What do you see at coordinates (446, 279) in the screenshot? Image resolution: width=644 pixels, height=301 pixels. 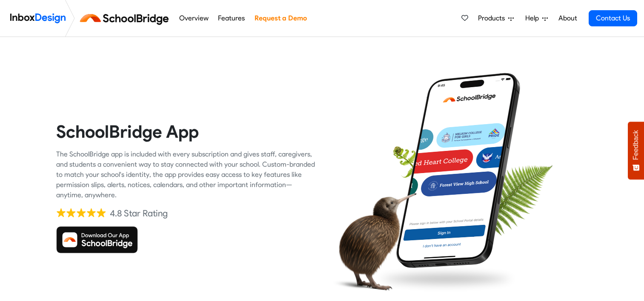 I see `img: shadow.png` at bounding box center [446, 279].